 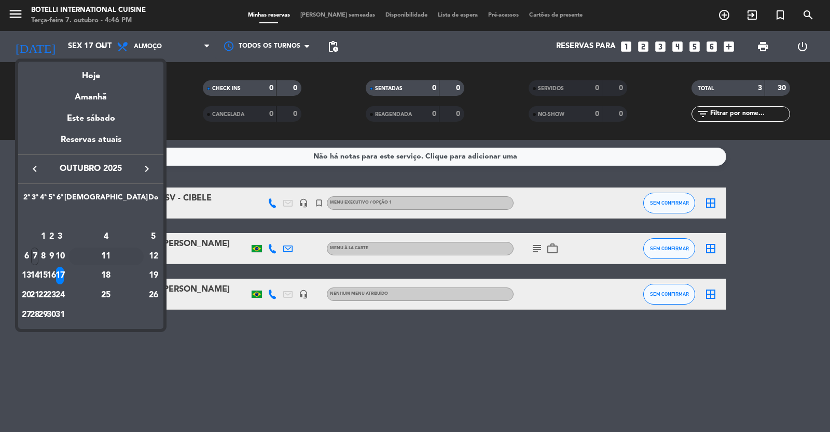 I want to click on div: 30, so click(x=51, y=315).